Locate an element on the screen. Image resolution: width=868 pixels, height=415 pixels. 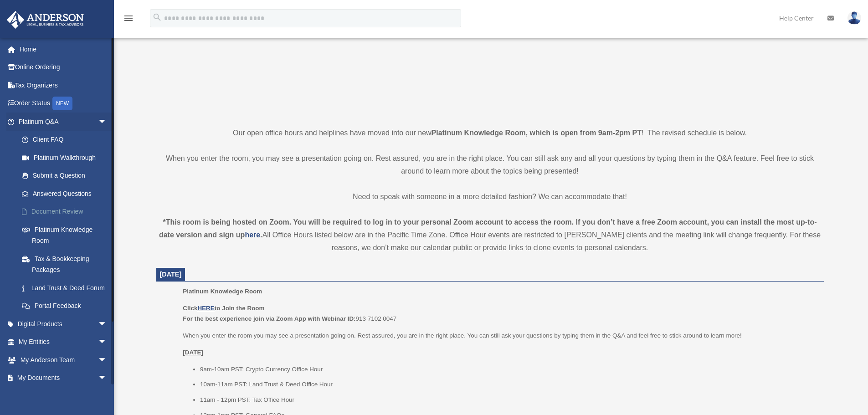
a: Submit a Question is located at coordinates (67, 176).